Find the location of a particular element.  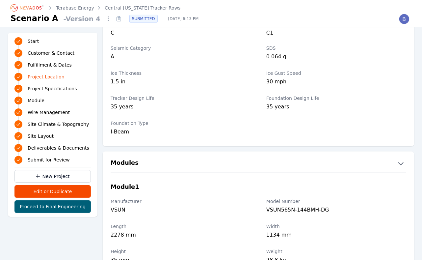

a: Terabase Energy is located at coordinates (75, 8).